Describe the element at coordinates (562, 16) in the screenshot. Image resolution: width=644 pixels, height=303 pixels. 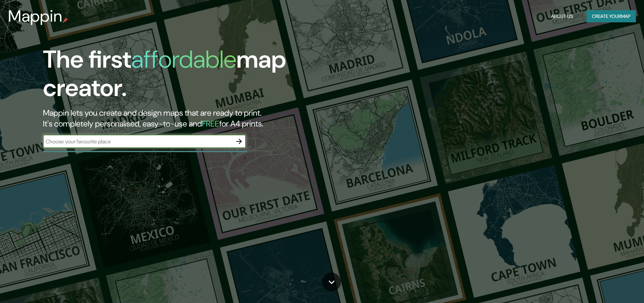
I see `button: About Us` at that location.